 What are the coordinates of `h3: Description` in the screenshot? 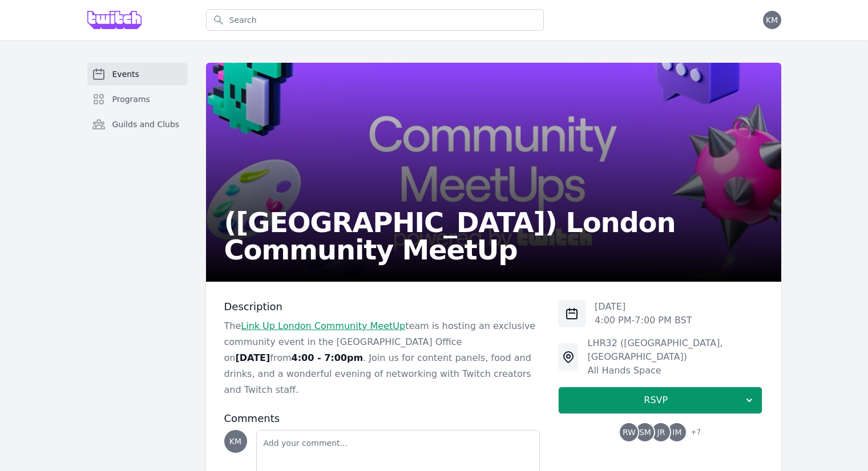 It's located at (382, 307).